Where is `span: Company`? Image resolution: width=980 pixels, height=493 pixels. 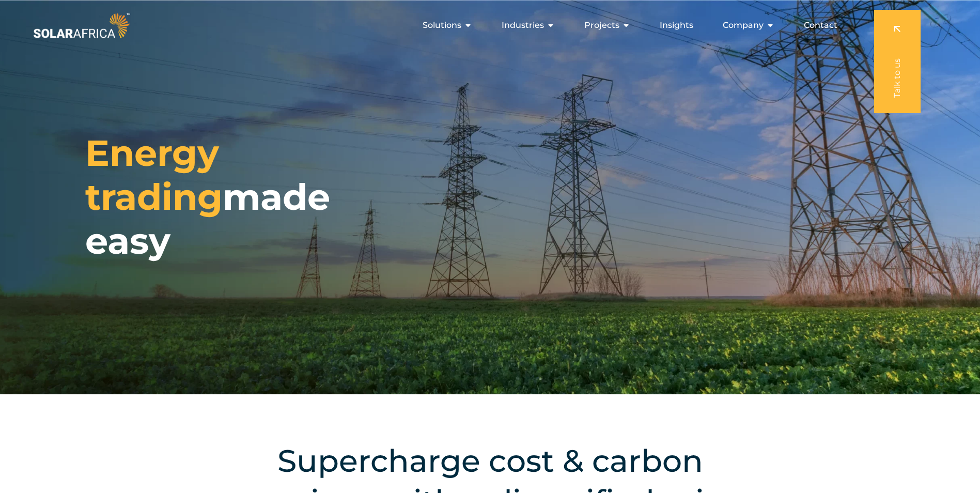
span: Company is located at coordinates (743, 26).